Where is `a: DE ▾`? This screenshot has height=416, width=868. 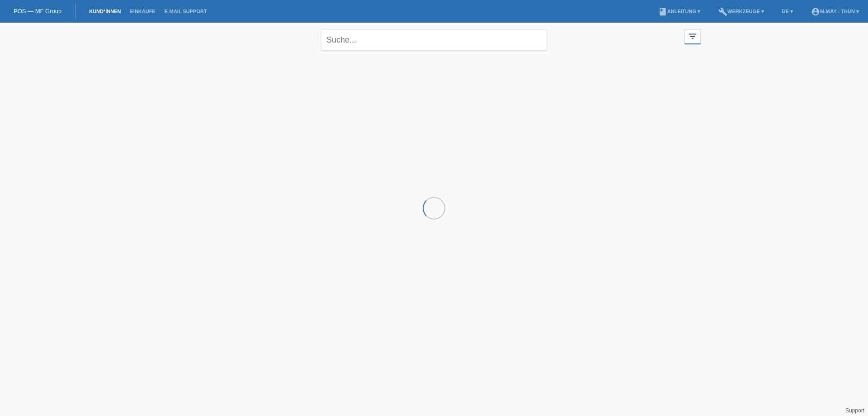
a: DE ▾ is located at coordinates (788, 12).